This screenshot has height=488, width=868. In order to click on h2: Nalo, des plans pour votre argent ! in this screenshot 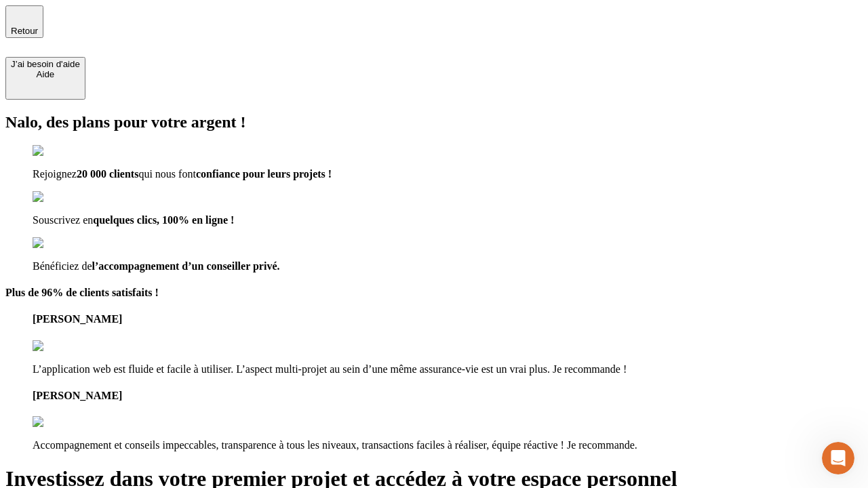, I will do `click(434, 122)`.